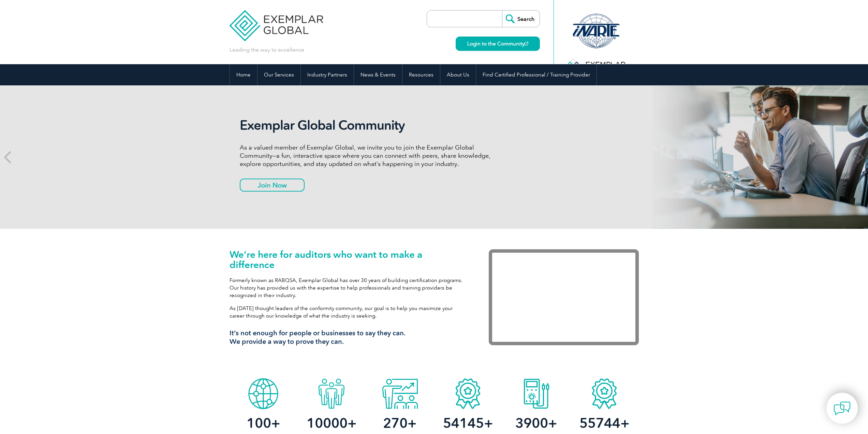 Image resolution: width=868 pixels, height=434 pixels. What do you see at coordinates (521, 19) in the screenshot?
I see `input: Search` at bounding box center [521, 19].